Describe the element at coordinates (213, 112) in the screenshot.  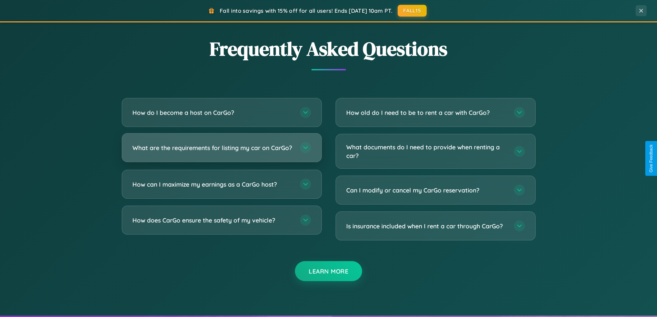
I see `h3: How do I become a host on CarGo?` at that location.